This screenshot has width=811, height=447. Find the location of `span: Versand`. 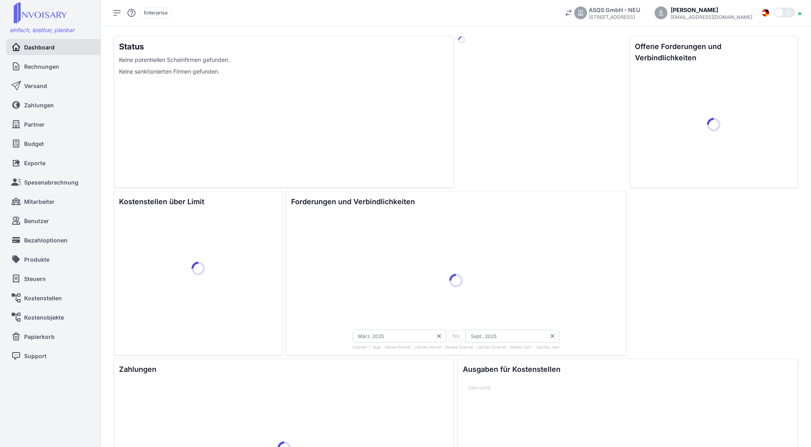

span: Versand is located at coordinates (35, 86).